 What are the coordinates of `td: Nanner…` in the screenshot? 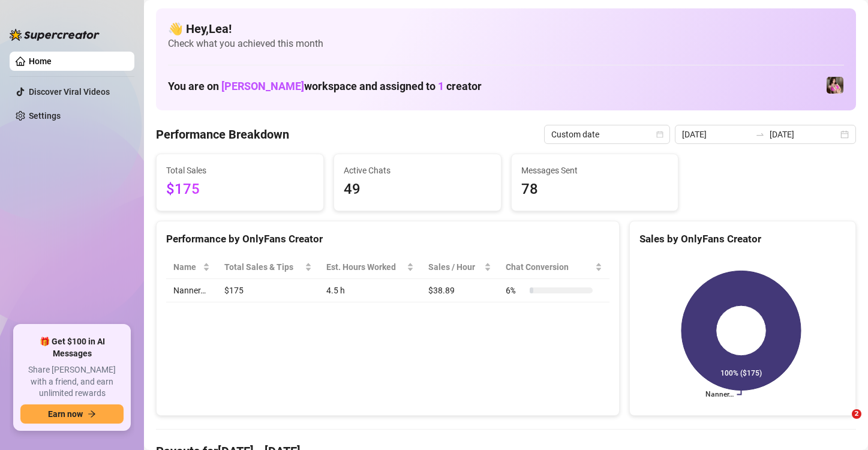 It's located at (191, 291).